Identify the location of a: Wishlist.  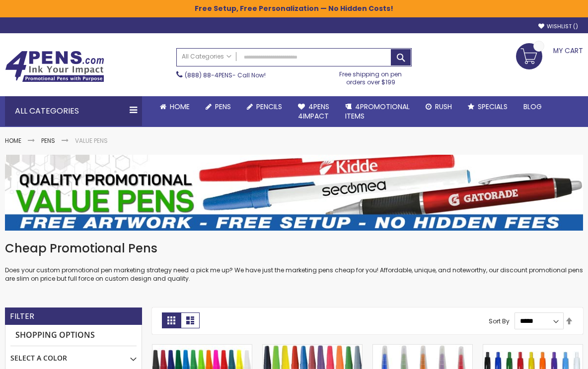
(558, 26).